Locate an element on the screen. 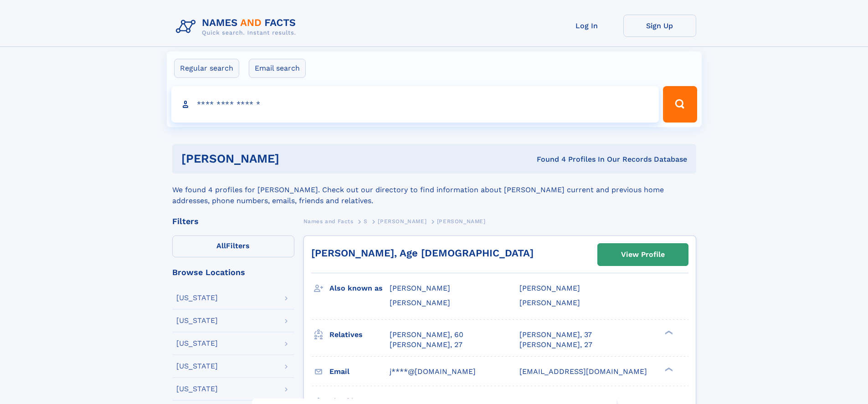  label: Filters is located at coordinates (234, 246).